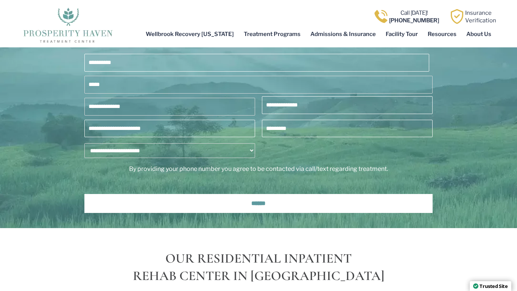 The image size is (517, 291). What do you see at coordinates (402, 34) in the screenshot?
I see `a: Facility Tour` at bounding box center [402, 34].